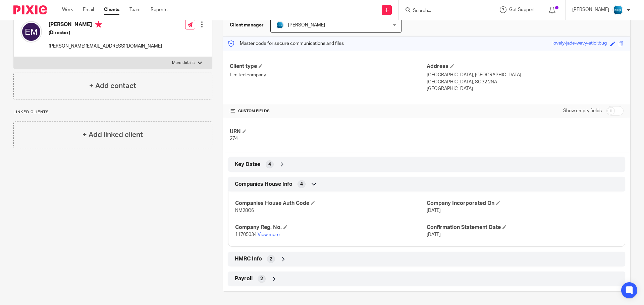  I want to click on img: svg%3E, so click(31, 32).